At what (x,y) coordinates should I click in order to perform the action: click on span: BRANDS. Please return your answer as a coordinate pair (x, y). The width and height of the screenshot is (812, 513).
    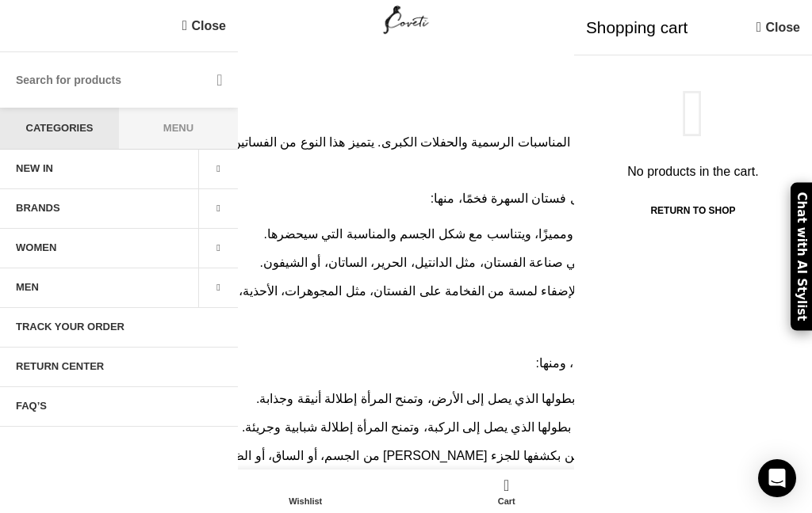
    Looking at the image, I should click on (38, 209).